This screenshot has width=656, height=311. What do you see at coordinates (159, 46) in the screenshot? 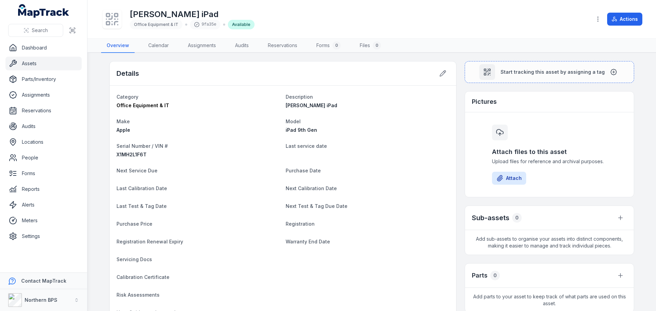
I see `a: Calendar` at bounding box center [159, 46].